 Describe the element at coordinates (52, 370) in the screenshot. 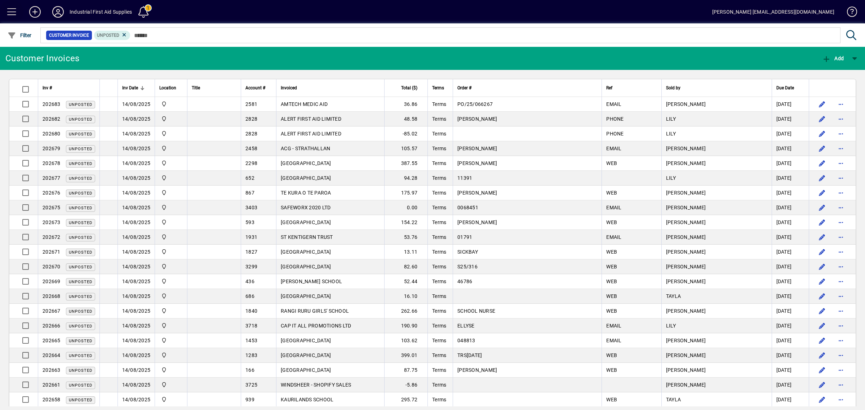

I see `span: 202663` at that location.